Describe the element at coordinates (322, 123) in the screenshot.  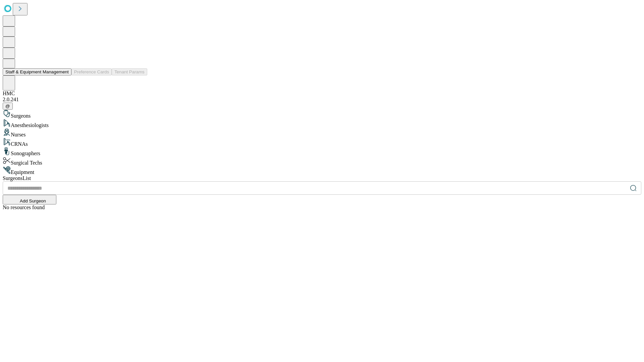
I see `div: Anesthesiologists` at that location.